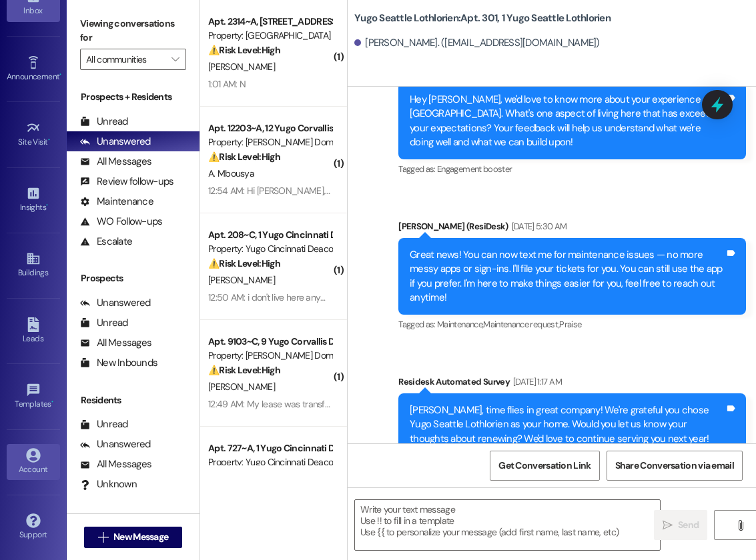 The image size is (756, 560). Describe the element at coordinates (270, 234) in the screenshot. I see `div: Apt. 208~C, 1 Yugo Cincinnati Deacon` at that location.